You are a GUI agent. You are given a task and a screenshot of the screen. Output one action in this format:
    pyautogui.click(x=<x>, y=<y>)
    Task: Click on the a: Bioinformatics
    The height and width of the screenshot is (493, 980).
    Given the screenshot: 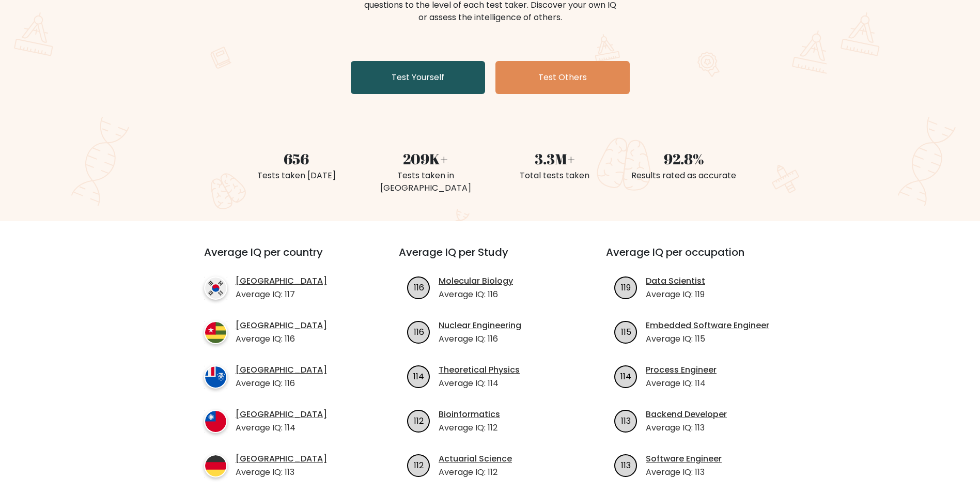 What is the action you would take?
    pyautogui.click(x=469, y=415)
    